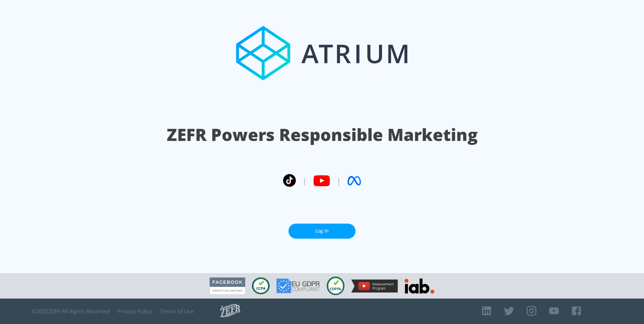  I want to click on img: YouTube Measurement Program, so click(374, 286).